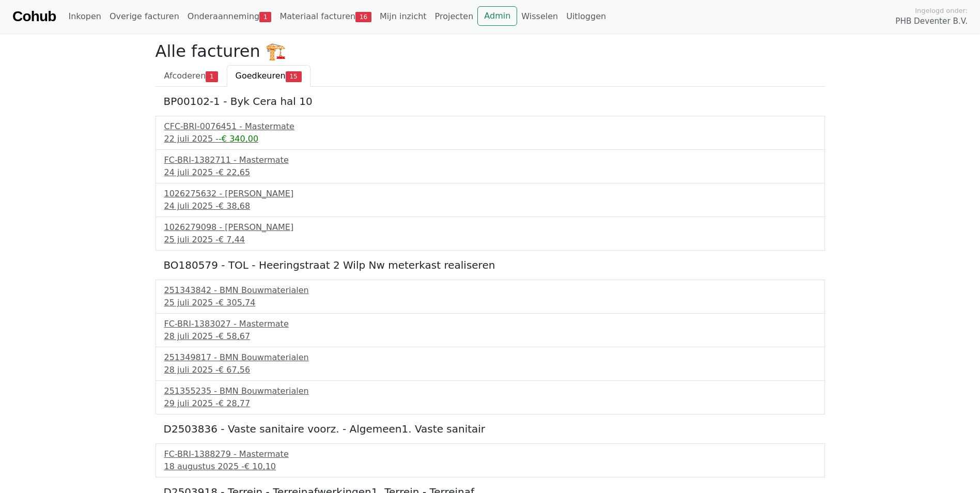 The image size is (980, 493). What do you see at coordinates (932, 21) in the screenshot?
I see `span: PHB Deventer B.V.` at bounding box center [932, 21].